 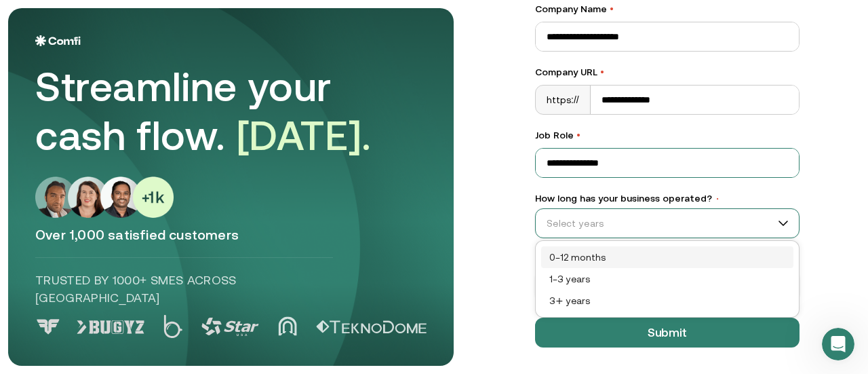 What do you see at coordinates (667, 135) in the screenshot?
I see `label: Job Role` at bounding box center [667, 135].